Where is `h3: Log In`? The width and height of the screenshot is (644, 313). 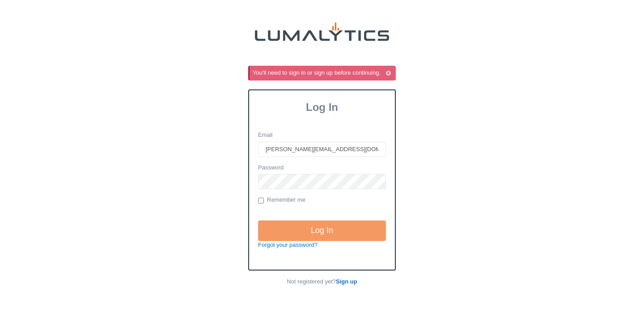 h3: Log In is located at coordinates (322, 108).